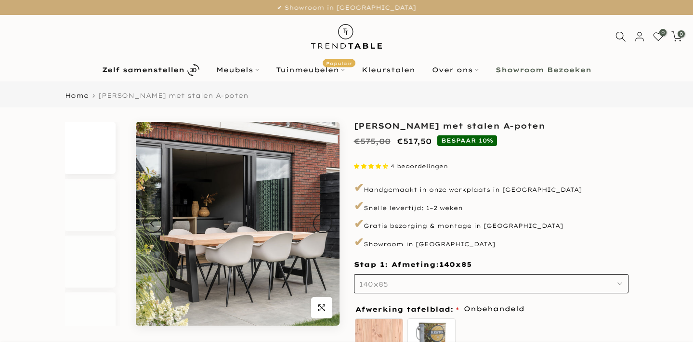 The image size is (693, 342). What do you see at coordinates (544, 70) in the screenshot?
I see `b: Showroom Bezoeken` at bounding box center [544, 70].